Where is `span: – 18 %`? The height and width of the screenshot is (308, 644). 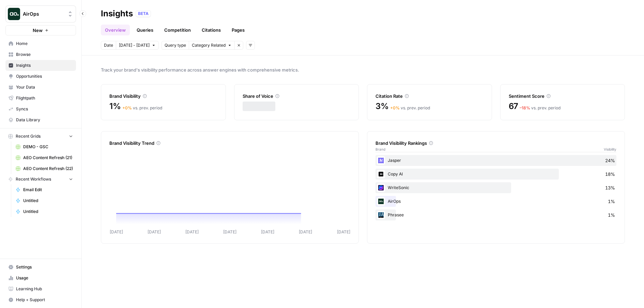 span: – 18 % is located at coordinates (525, 108).